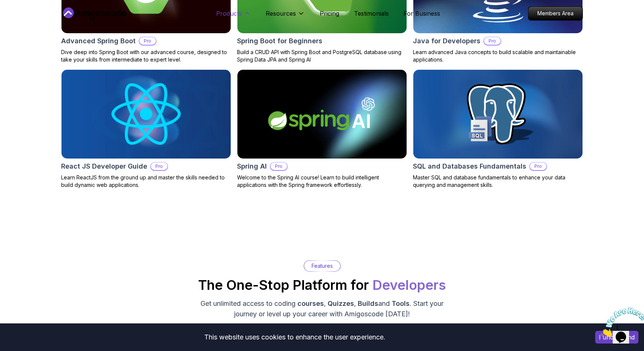 The width and height of the screenshot is (644, 351). Describe the element at coordinates (422, 14) in the screenshot. I see `a: For Business` at that location.